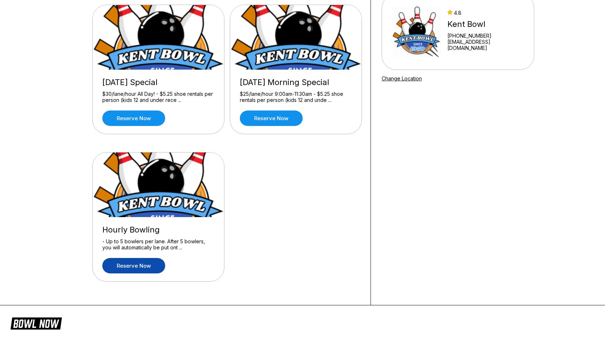  I want to click on div: $25/lane/hour 9:00am-11:30am - $5.25 shoe rentals per person (kids 12 and unde ..., so click(296, 97).